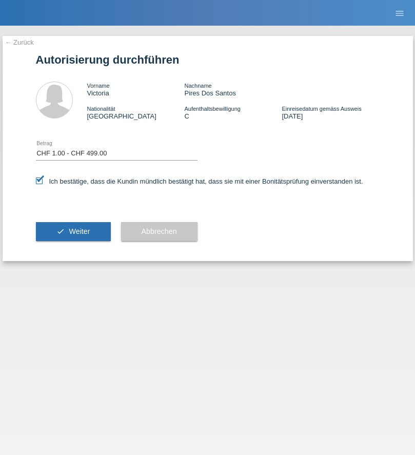  Describe the element at coordinates (233, 89) in the screenshot. I see `div: Pires Dos Santos` at that location.